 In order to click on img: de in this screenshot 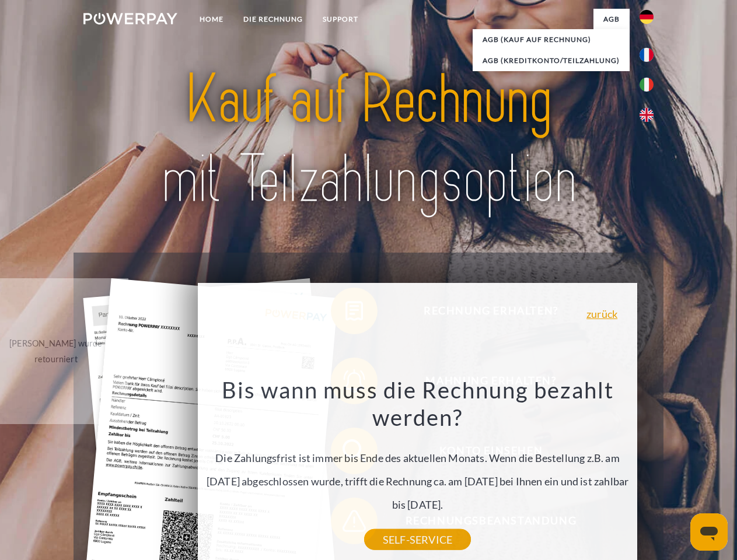, I will do `click(646, 17)`.